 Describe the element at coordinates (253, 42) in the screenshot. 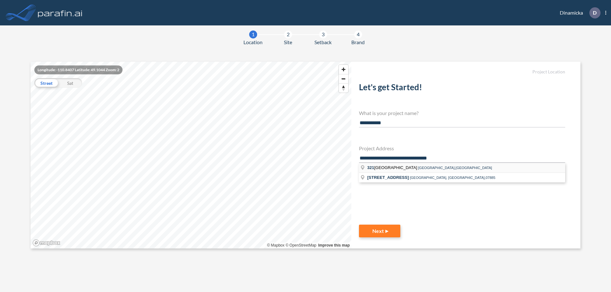

I see `span: Location` at that location.